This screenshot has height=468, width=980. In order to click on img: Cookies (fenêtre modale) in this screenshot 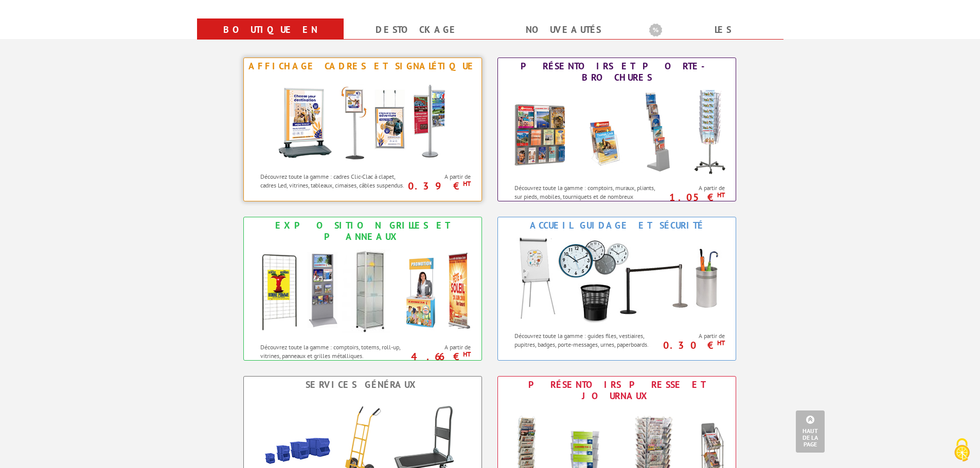, I will do `click(962, 450)`.